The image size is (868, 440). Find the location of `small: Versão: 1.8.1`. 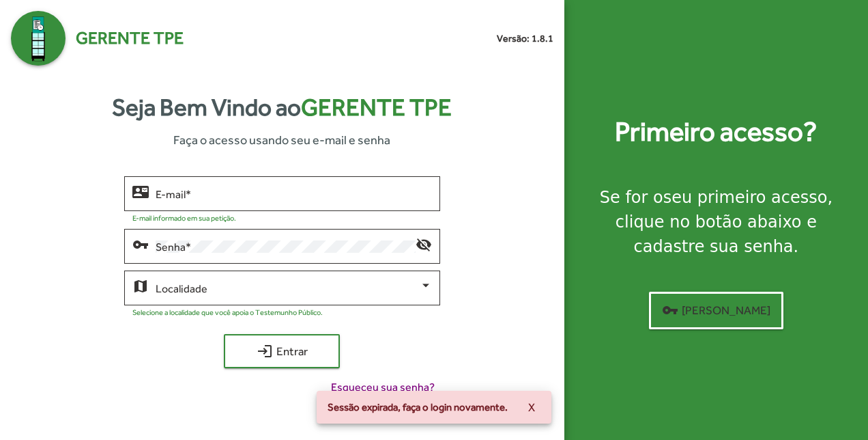

small: Versão: 1.8.1 is located at coordinates (525, 38).